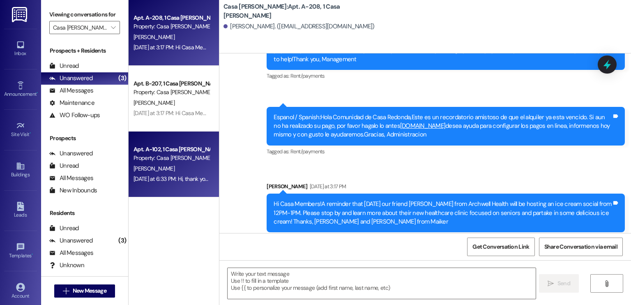  Describe the element at coordinates (20, 14) in the screenshot. I see `img: ResiDesk Logo` at that location.